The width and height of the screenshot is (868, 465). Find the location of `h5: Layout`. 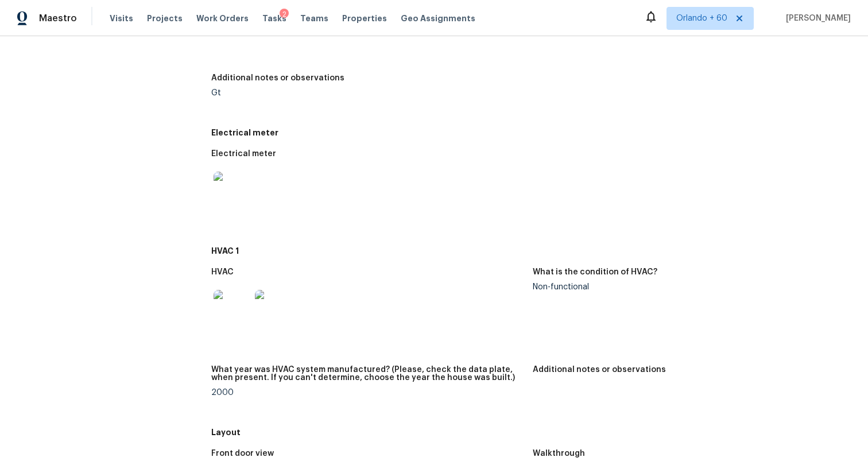

h5: Layout is located at coordinates (533, 432).